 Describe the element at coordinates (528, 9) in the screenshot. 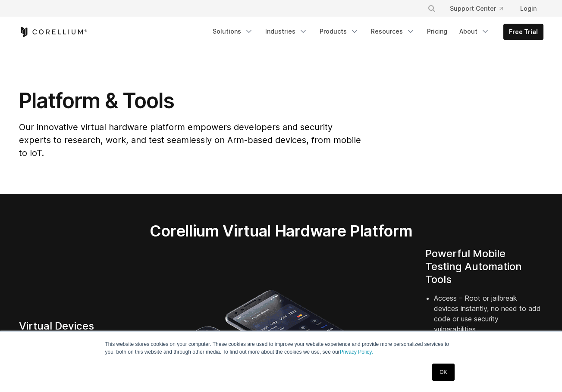

I see `a: Login` at that location.